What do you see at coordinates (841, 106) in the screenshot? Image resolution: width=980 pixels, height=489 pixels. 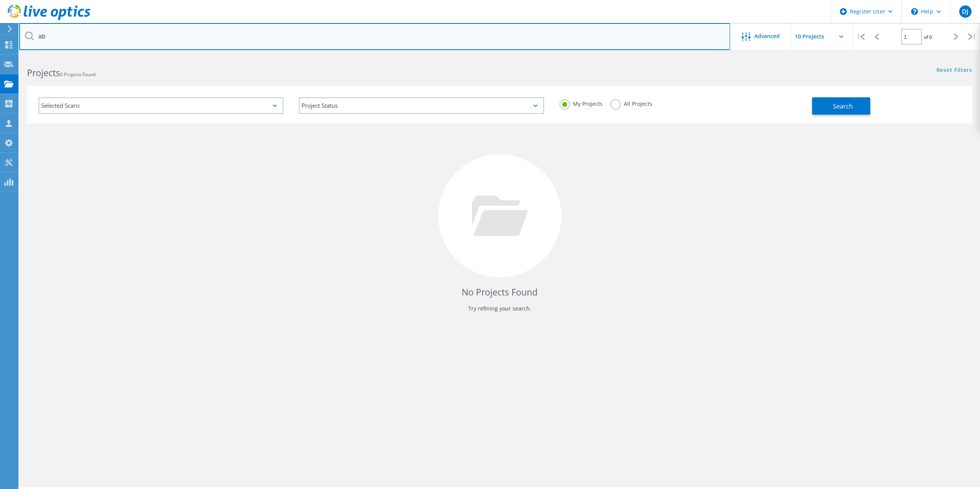 I see `button: Search` at bounding box center [841, 106].